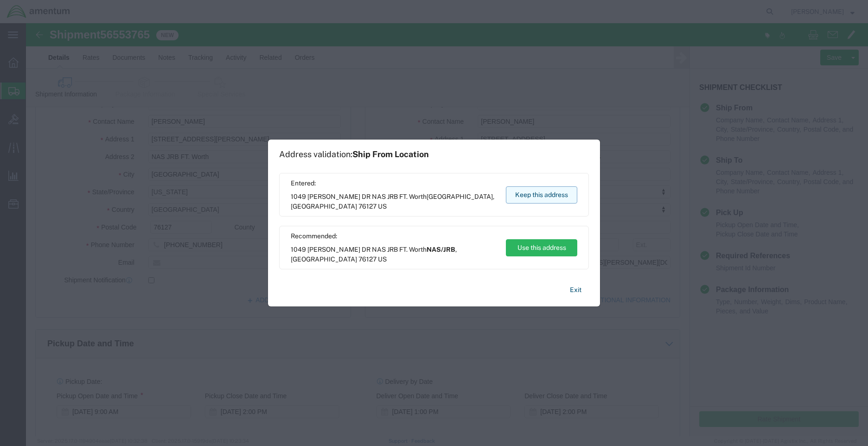  Describe the element at coordinates (542, 195) in the screenshot. I see `button: Keep this address` at that location.